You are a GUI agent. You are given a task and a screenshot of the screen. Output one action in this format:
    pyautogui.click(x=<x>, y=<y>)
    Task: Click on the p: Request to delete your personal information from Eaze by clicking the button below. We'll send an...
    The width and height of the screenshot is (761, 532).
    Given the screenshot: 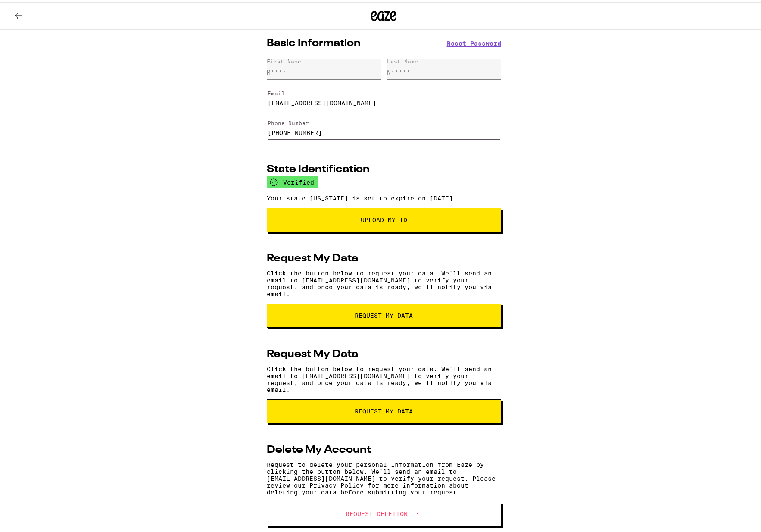 What is the action you would take?
    pyautogui.click(x=383, y=476)
    